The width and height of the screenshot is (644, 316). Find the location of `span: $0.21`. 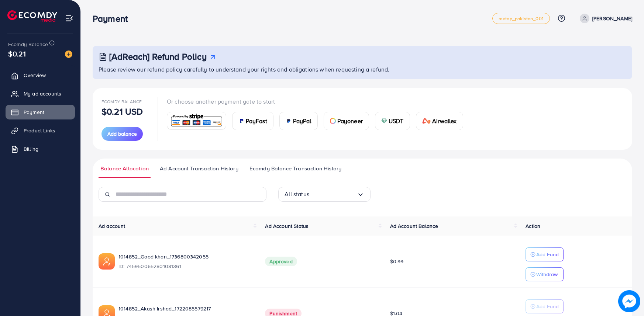

span: $0.21 is located at coordinates (17, 53).